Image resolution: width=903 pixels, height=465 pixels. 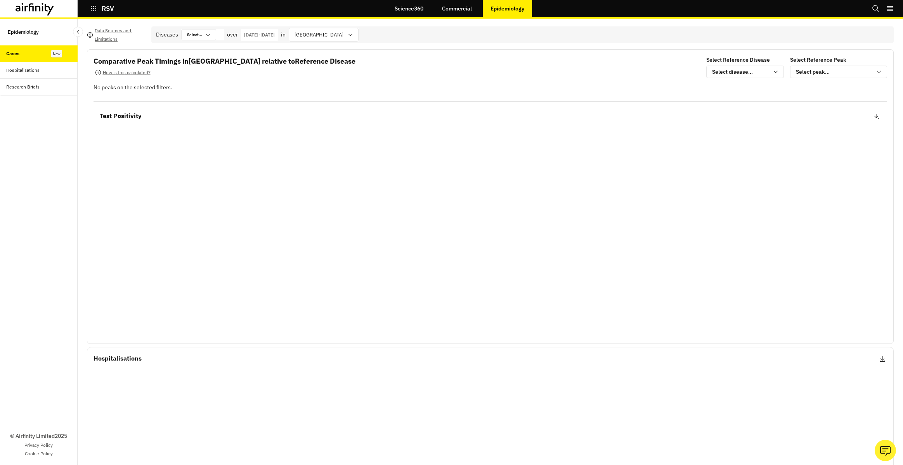 What do you see at coordinates (102, 9) in the screenshot?
I see `button: RSV` at bounding box center [102, 9].